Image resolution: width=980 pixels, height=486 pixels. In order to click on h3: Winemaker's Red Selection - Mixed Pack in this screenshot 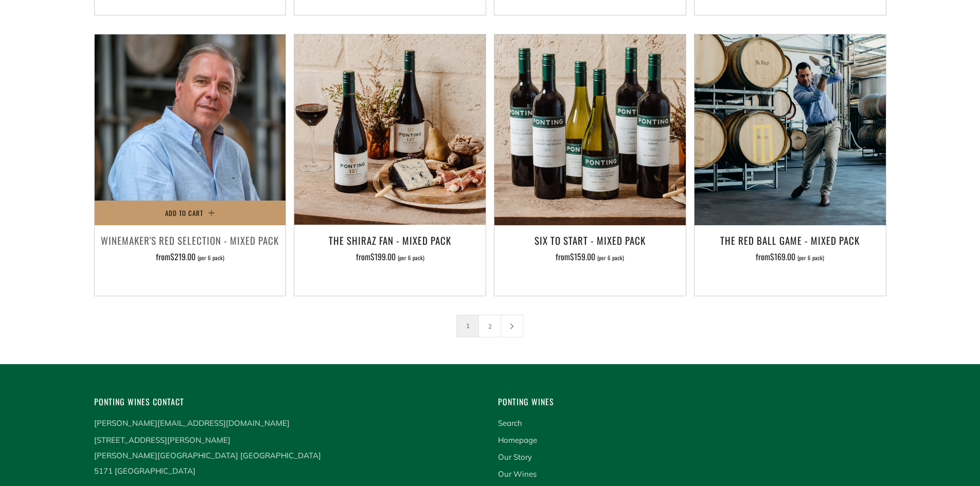, I will do `click(190, 240)`.